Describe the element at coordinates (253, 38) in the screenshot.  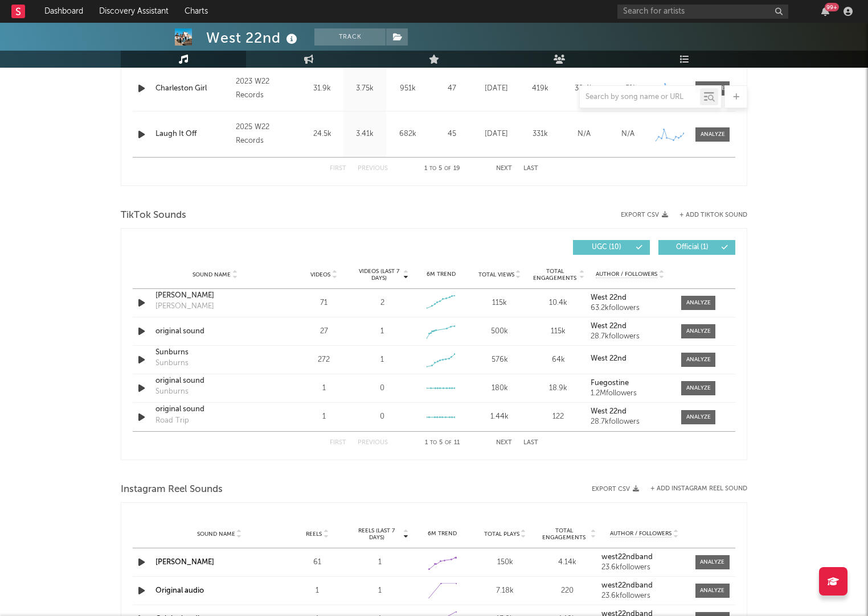
I see `div: West 22nd` at that location.